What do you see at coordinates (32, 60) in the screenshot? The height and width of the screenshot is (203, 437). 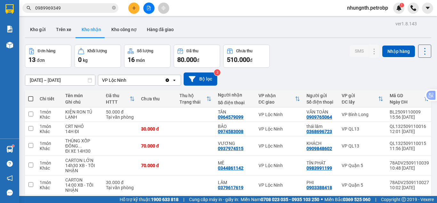 I see `span: 13` at bounding box center [32, 60].